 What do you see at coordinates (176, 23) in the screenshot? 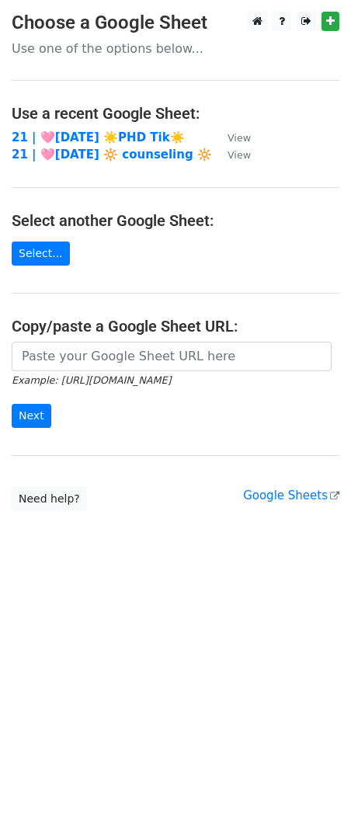
I see `h3: Choose a Google Sheet` at bounding box center [176, 23].